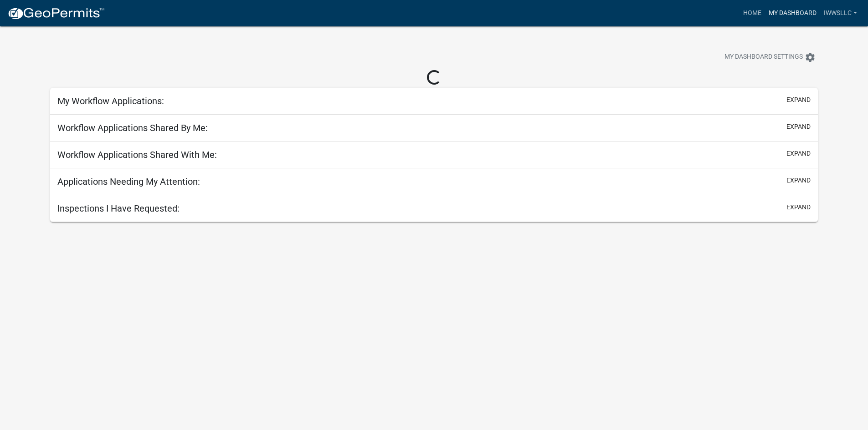  What do you see at coordinates (792, 13) in the screenshot?
I see `a: My Dashboard` at bounding box center [792, 13].